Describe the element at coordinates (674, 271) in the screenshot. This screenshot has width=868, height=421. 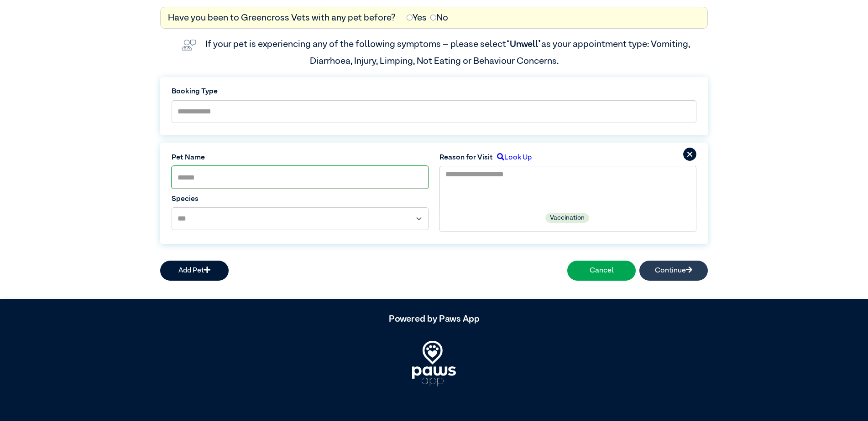
I see `button: Continue` at that location.